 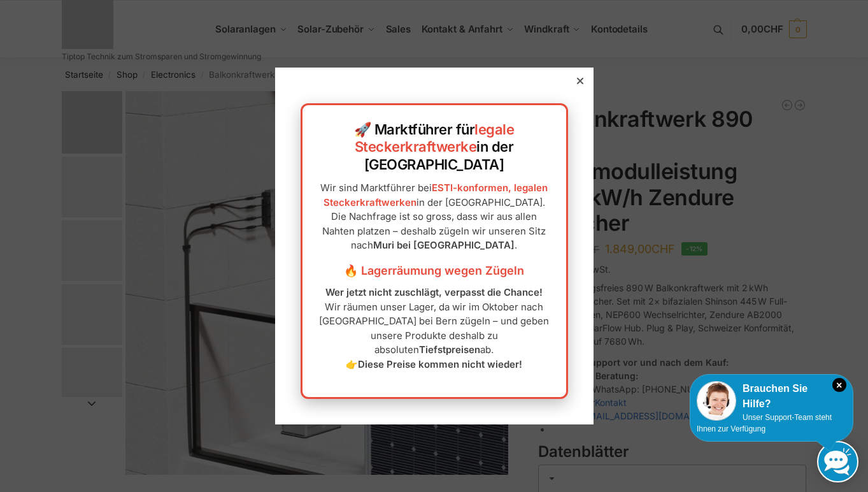 I want to click on strong: Tiefstpreisen, so click(x=450, y=349).